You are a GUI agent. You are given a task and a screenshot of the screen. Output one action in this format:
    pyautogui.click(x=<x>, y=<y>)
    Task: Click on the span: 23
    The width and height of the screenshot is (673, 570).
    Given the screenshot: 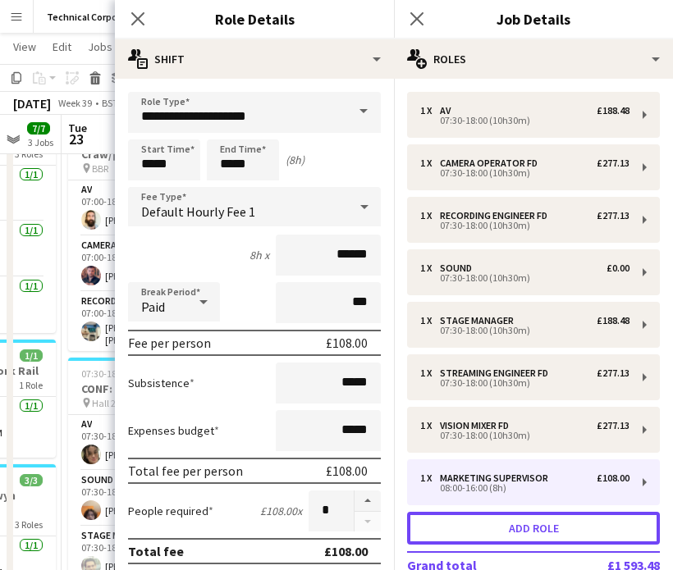 What is the action you would take?
    pyautogui.click(x=76, y=139)
    